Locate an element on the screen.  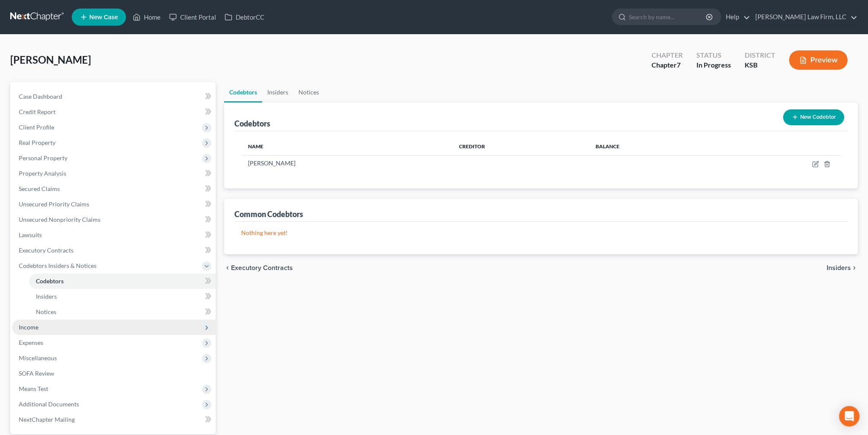
span: SOFA Review is located at coordinates (36, 373).